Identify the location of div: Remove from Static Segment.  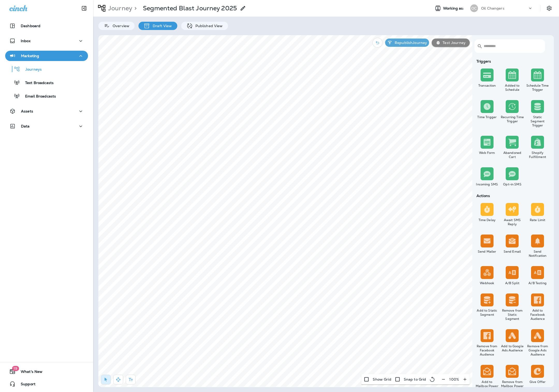
(512, 315).